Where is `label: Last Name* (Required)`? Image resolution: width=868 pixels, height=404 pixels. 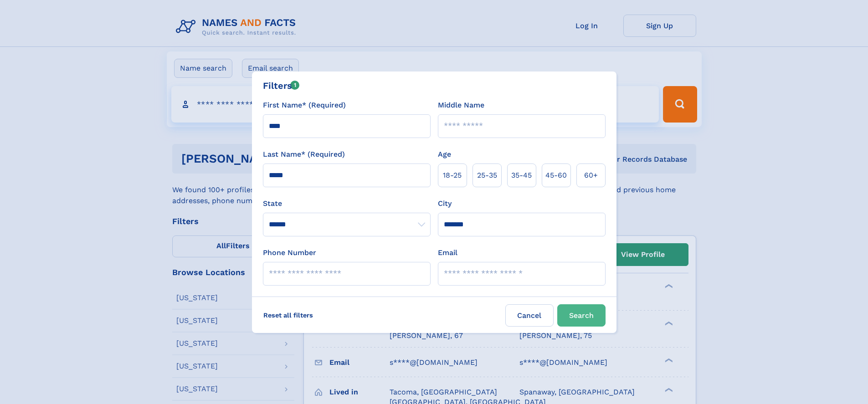
label: Last Name* (Required) is located at coordinates (304, 155).